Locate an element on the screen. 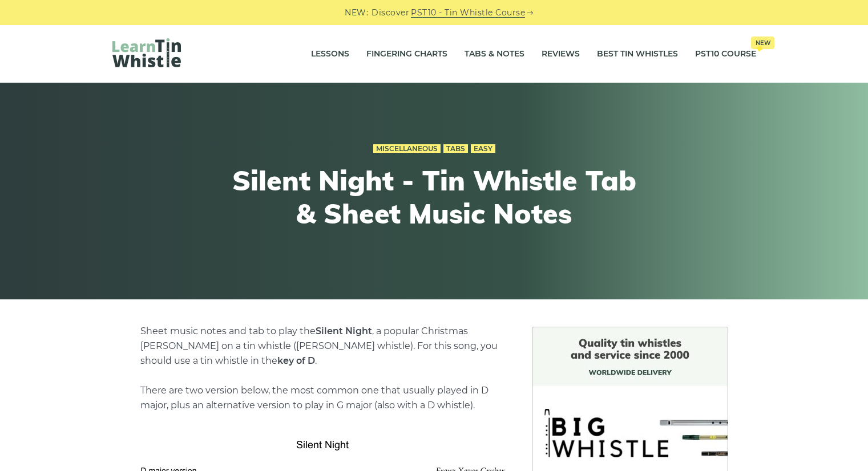 This screenshot has height=471, width=868. a: Reviews is located at coordinates (560, 54).